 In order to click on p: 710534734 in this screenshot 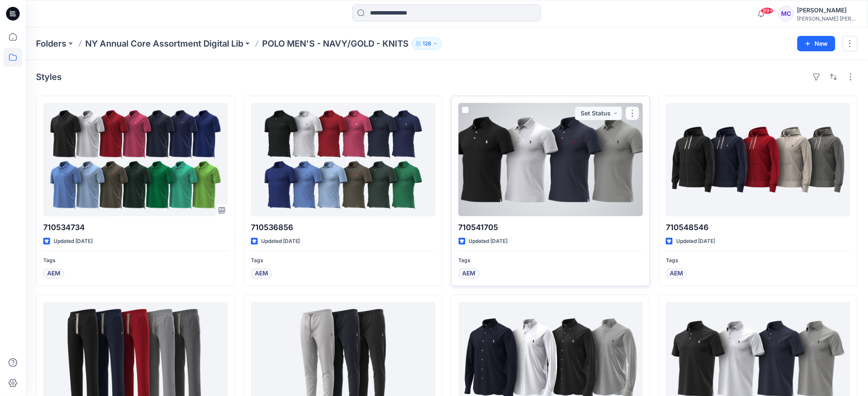, I will do `click(135, 228)`.